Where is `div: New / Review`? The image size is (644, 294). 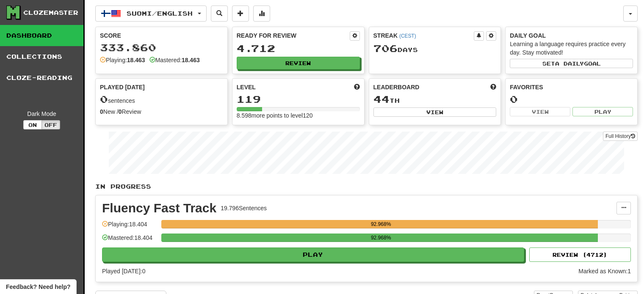 div: New / Review is located at coordinates (162, 111).